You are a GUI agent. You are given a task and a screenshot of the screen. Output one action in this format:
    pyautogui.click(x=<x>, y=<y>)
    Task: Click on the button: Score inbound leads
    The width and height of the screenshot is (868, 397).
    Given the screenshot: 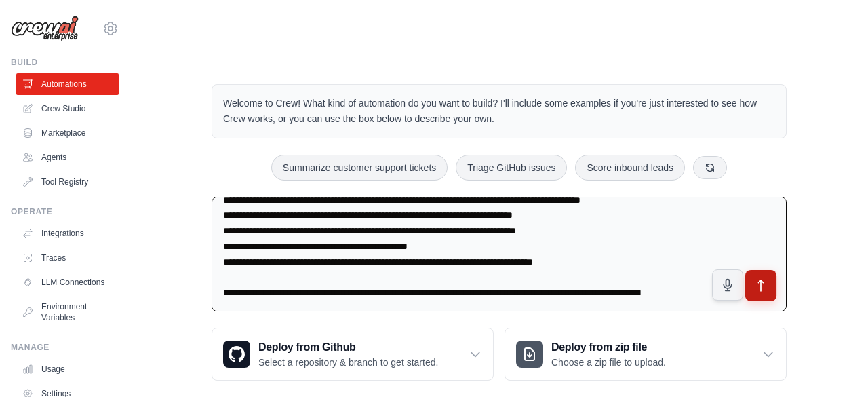 What is the action you would take?
    pyautogui.click(x=629, y=168)
    